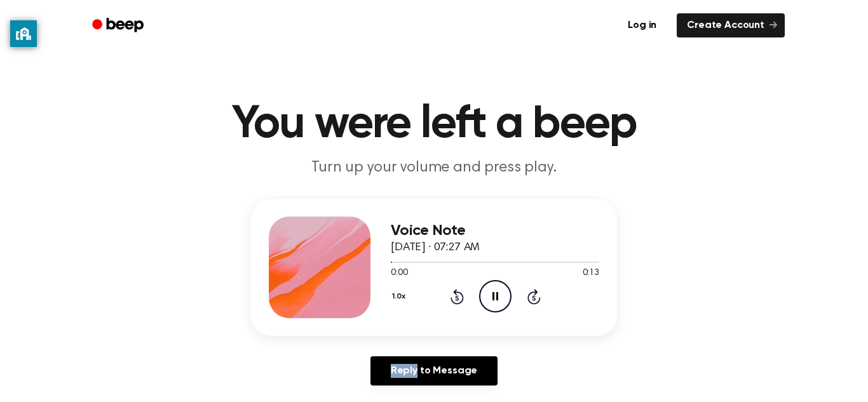  I want to click on a: Log in, so click(641, 26).